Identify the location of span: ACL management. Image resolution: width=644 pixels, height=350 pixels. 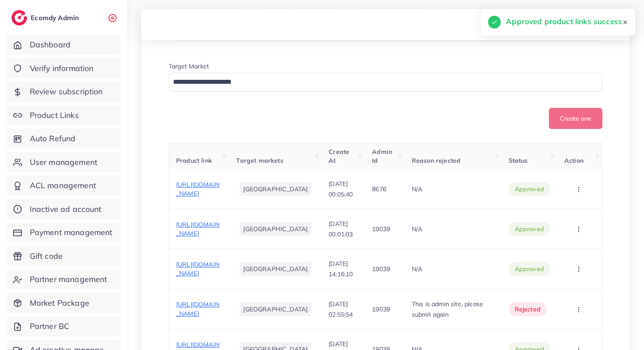
(63, 185).